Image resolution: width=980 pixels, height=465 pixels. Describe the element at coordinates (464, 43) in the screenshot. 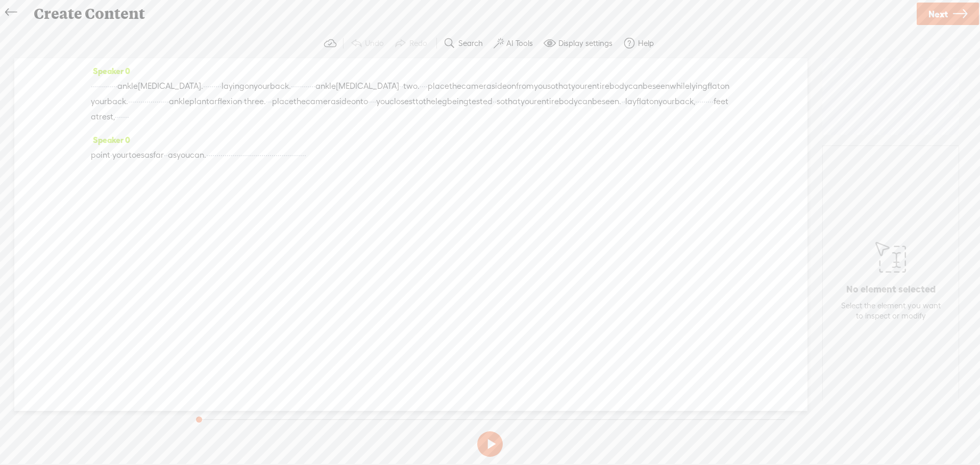

I see `button: Search` at that location.